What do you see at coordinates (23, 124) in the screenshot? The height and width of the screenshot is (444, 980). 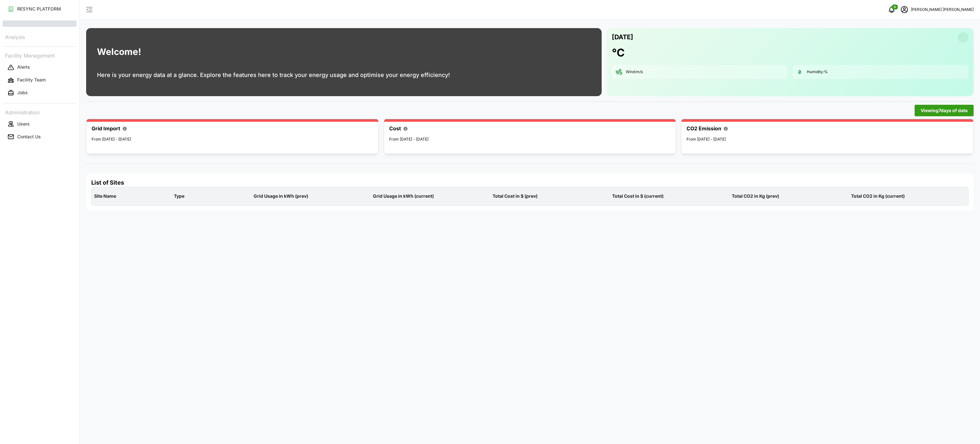 I see `p: Users` at bounding box center [23, 124].